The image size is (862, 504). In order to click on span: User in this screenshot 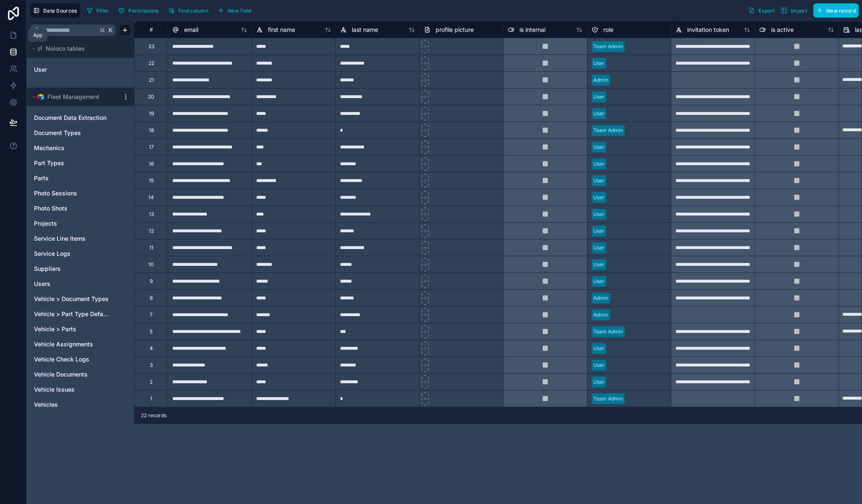, I will do `click(41, 70)`.